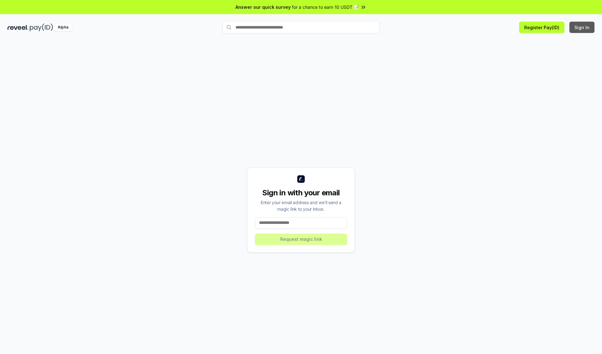 The height and width of the screenshot is (354, 602). I want to click on span: for a chance to earn 10 USDT 📝, so click(326, 7).